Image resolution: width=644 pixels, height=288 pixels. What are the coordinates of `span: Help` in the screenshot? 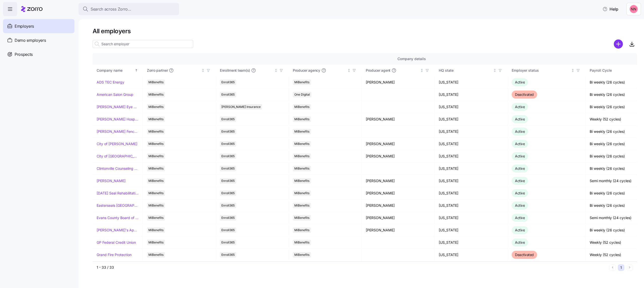 It's located at (610, 9).